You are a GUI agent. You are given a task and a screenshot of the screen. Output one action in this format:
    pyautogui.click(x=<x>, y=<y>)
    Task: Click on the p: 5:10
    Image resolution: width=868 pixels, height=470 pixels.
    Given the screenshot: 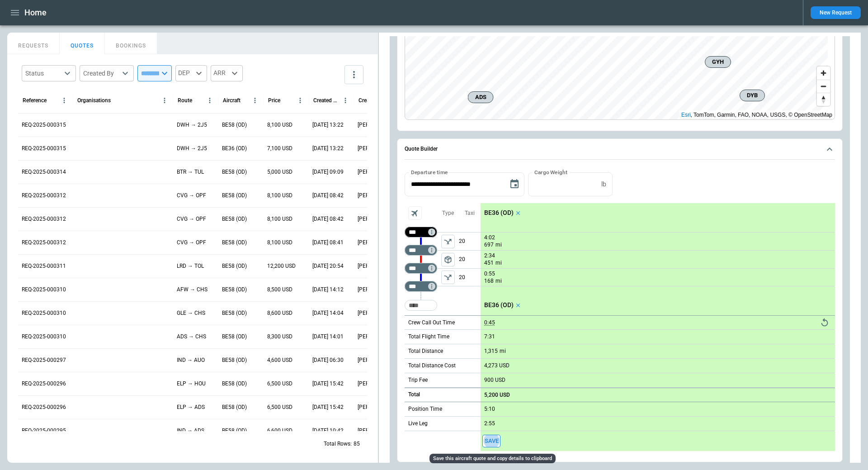 What is the action you would take?
    pyautogui.click(x=490, y=409)
    